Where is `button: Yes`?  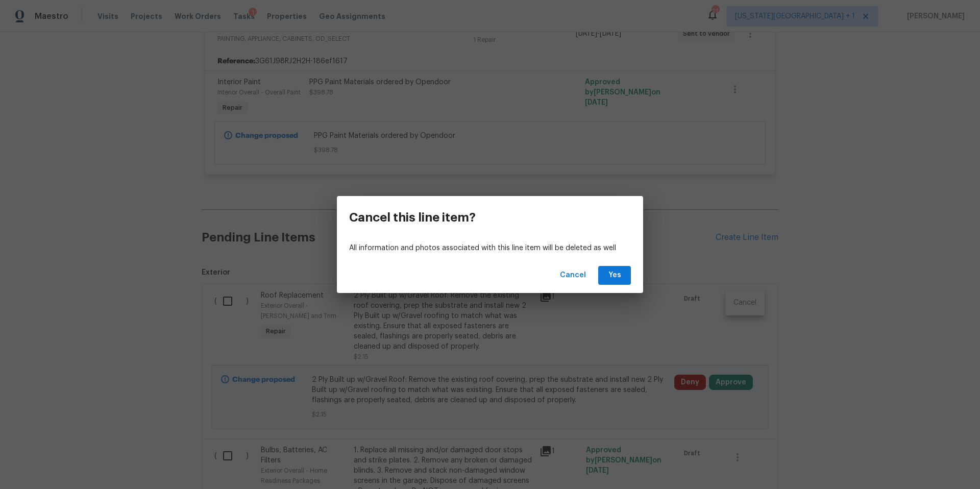
button: Yes is located at coordinates (614, 275).